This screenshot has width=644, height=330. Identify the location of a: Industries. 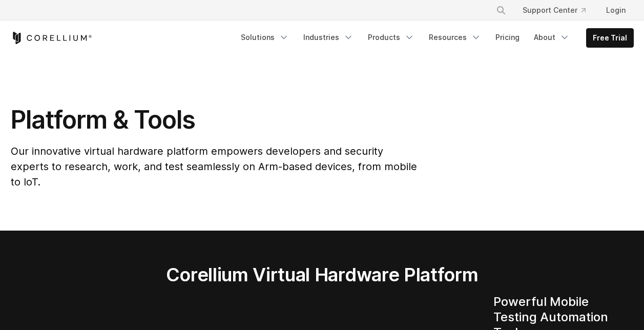
(329, 38).